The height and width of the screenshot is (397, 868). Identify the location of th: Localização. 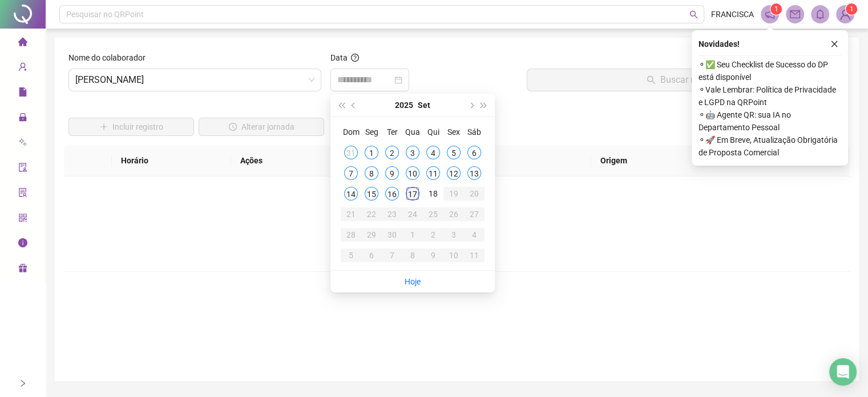
(510, 160).